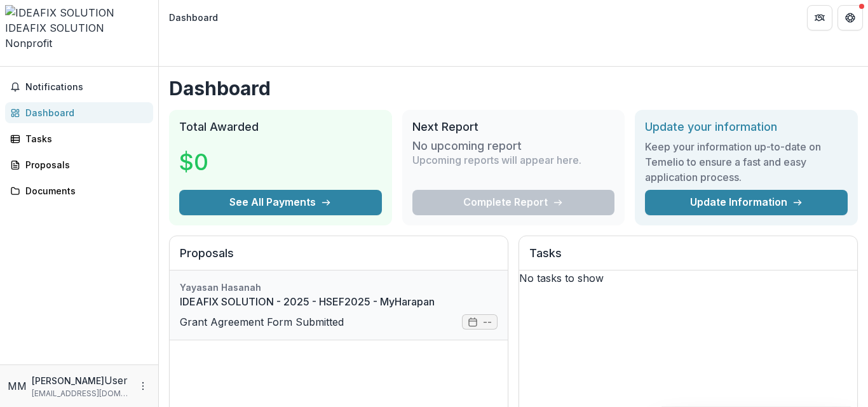 This screenshot has width=868, height=407. Describe the element at coordinates (688, 259) in the screenshot. I see `h2: Tasks` at that location.